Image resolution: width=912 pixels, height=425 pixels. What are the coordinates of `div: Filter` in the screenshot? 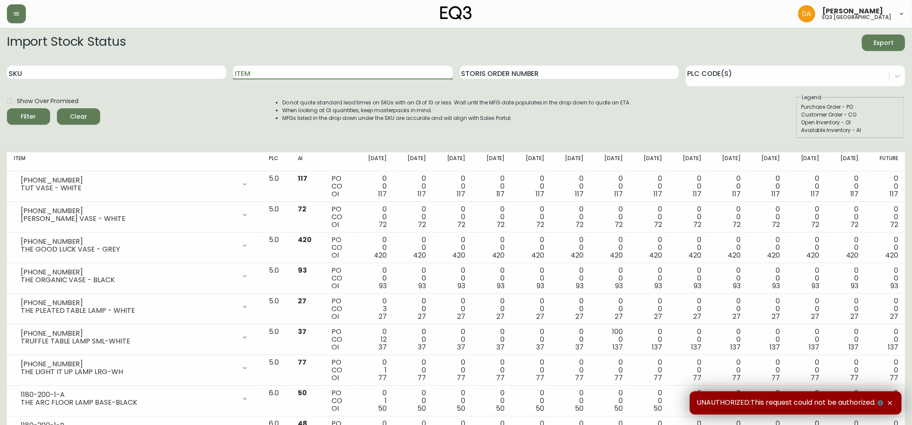 It's located at (29, 117).